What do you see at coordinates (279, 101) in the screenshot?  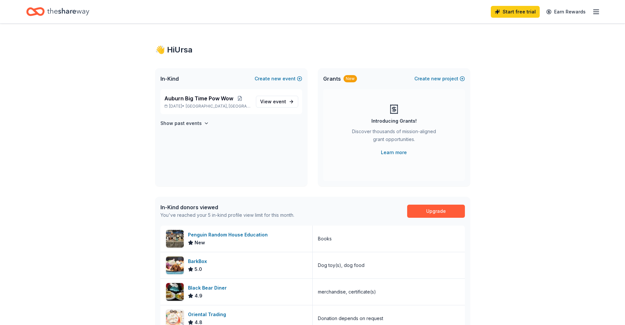 I see `span: event` at bounding box center [279, 101].